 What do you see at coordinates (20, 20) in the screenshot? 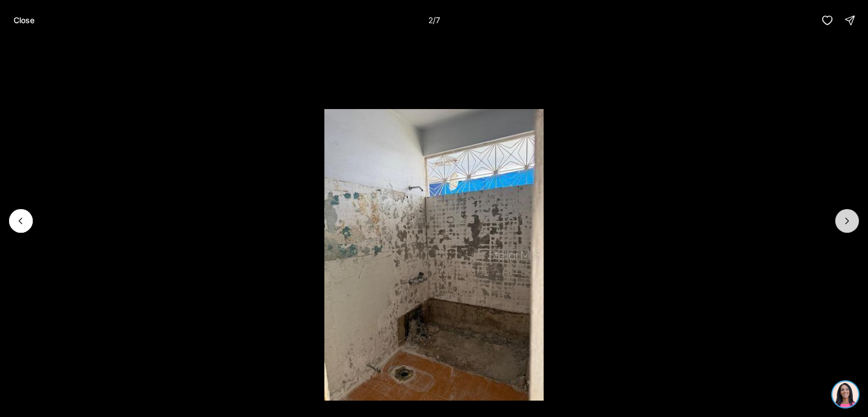
I see `img: be3d4b55-7850-4bcb-9297-a2f9cd376e78.png` at bounding box center [20, 20].